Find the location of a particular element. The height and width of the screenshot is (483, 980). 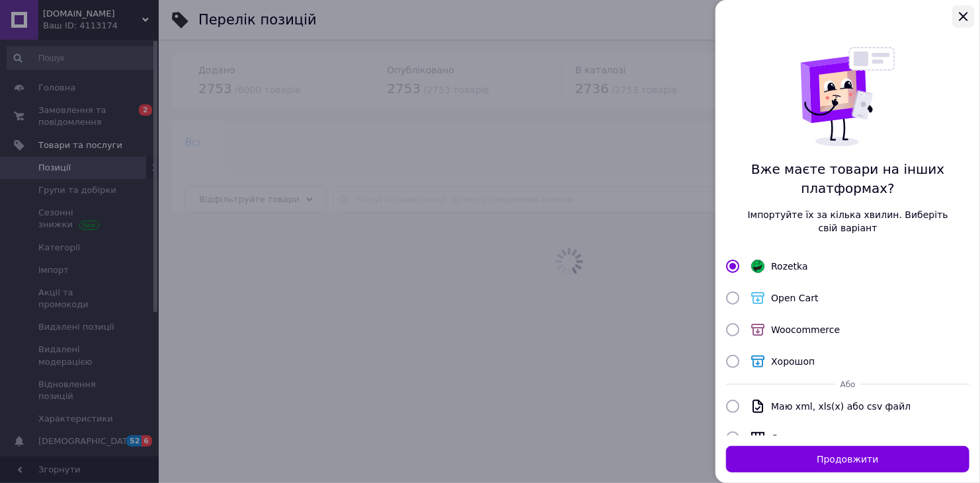

button: Закрыть is located at coordinates (963, 17).